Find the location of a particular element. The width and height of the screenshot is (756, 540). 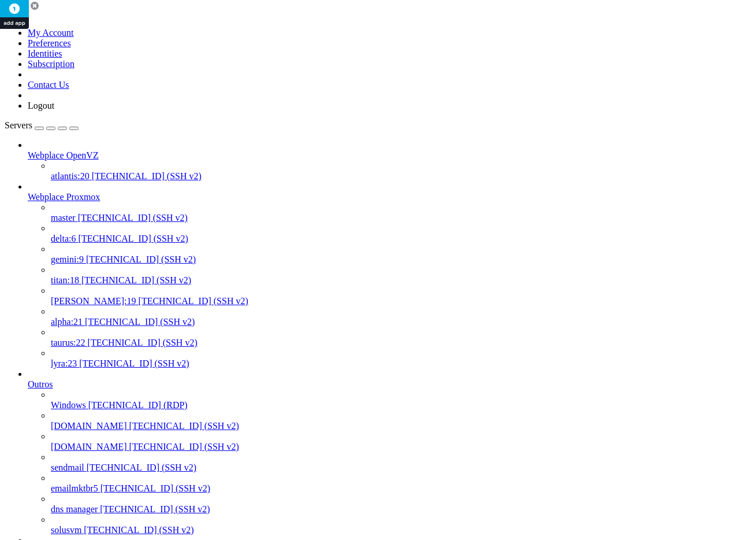

span: emailmktbr5 is located at coordinates (75, 488).